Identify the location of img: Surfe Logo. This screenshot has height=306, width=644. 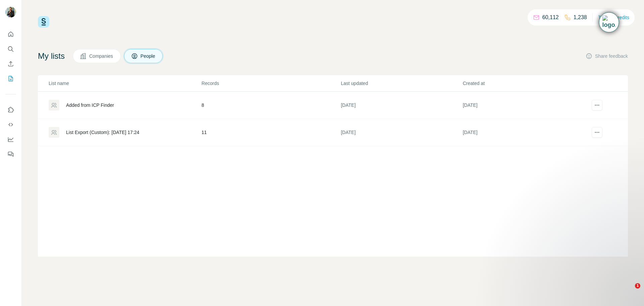
(44, 22).